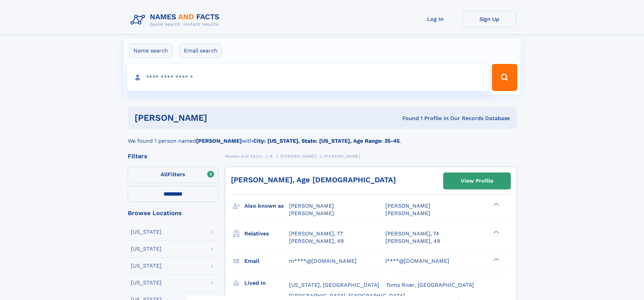 This screenshot has width=644, height=300. I want to click on a: R, so click(271, 156).